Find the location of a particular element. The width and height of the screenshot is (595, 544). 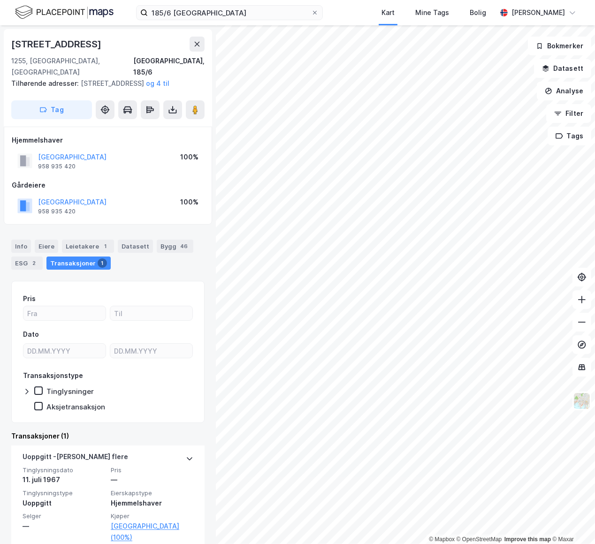

div: Kart is located at coordinates (388, 13).